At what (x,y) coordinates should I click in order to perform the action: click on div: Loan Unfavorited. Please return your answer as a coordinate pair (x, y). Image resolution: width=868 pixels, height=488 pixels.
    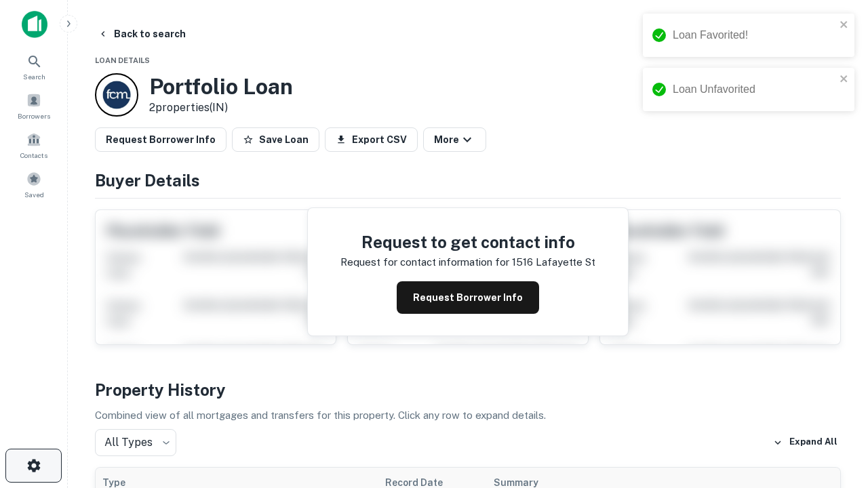
    Looking at the image, I should click on (754, 89).